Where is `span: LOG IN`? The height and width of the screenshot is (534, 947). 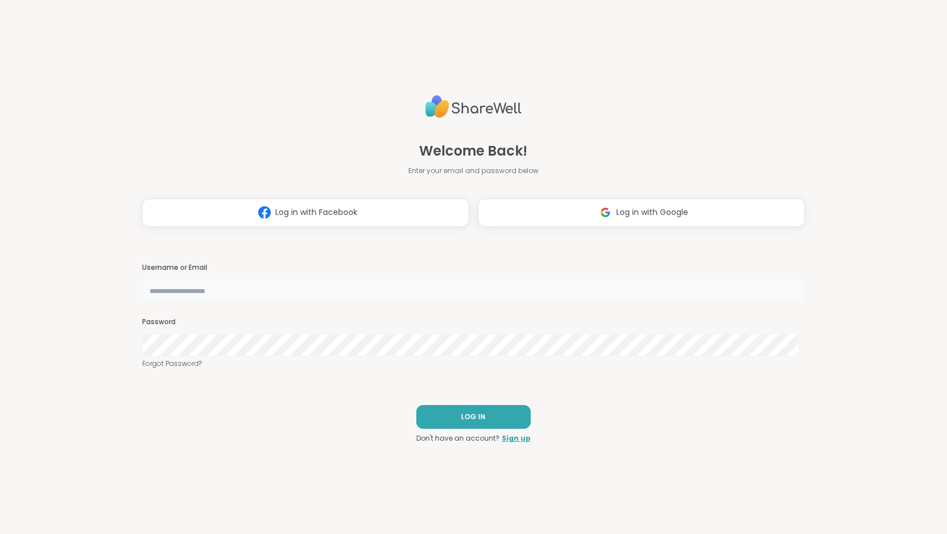
span: LOG IN is located at coordinates (473, 417).